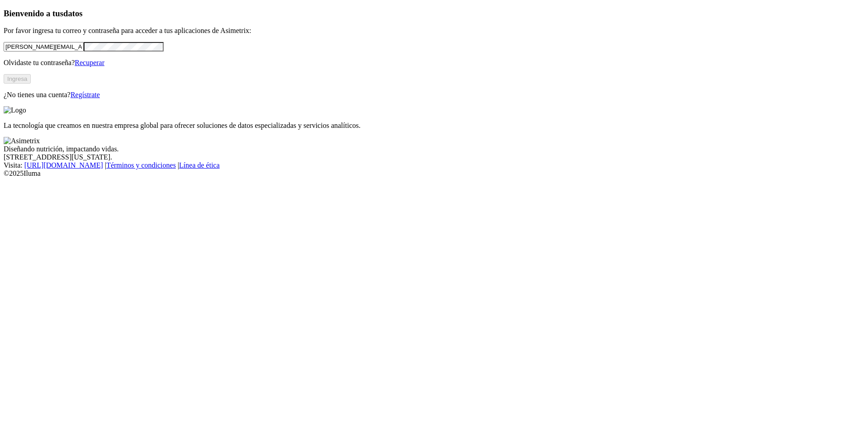 The image size is (868, 427). What do you see at coordinates (434, 166) in the screenshot?
I see `div: Visita : | |` at bounding box center [434, 166].